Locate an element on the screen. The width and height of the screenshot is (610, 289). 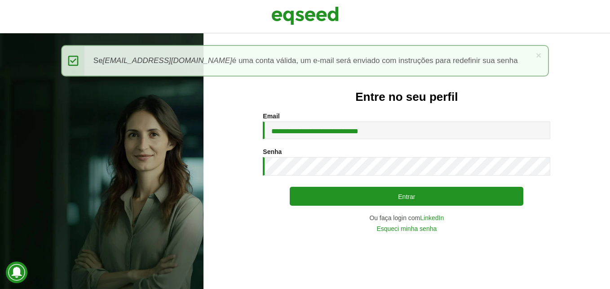
div: Se é uma conta válida, um e-mail será enviado com instruções para redefinir sua senha is located at coordinates (305, 61).